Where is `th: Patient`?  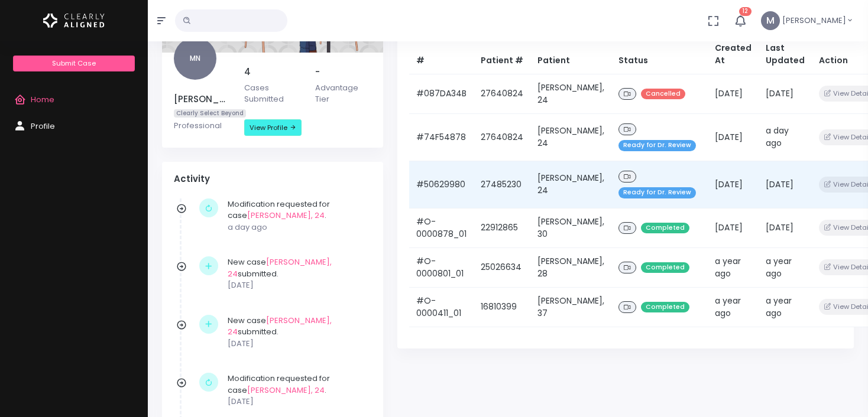
th: Patient is located at coordinates (570, 55).